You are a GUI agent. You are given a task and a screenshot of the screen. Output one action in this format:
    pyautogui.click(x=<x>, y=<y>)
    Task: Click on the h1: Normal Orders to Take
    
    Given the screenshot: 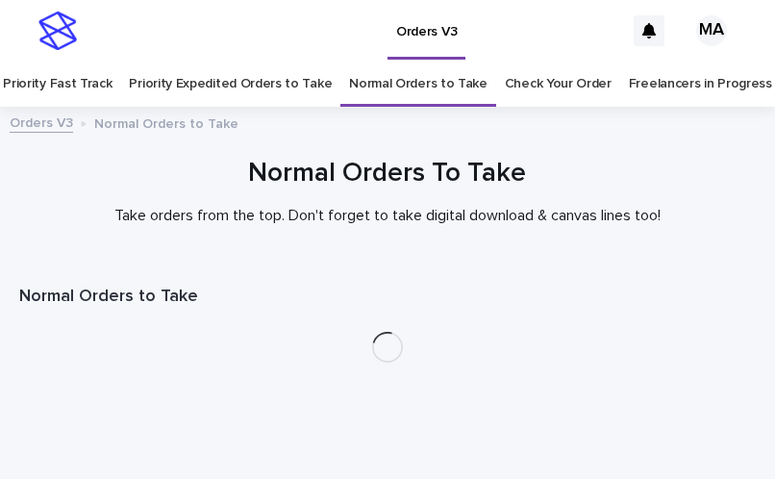 What is the action you would take?
    pyautogui.click(x=387, y=297)
    